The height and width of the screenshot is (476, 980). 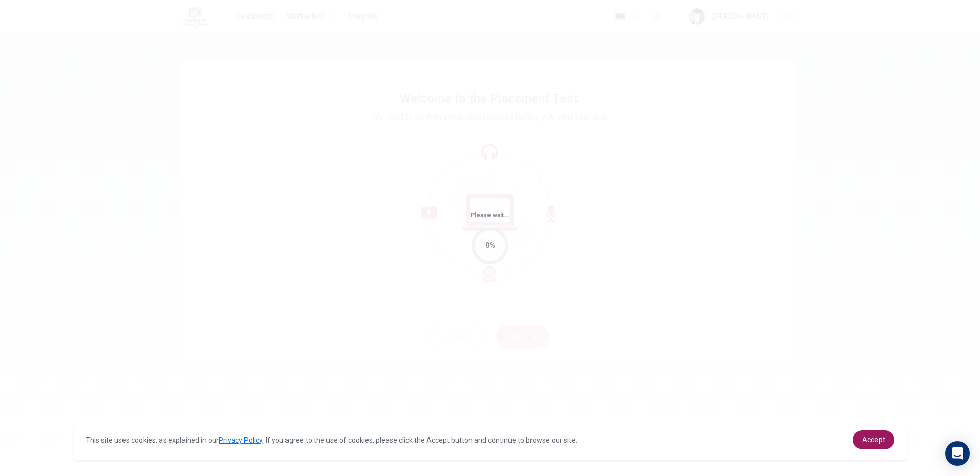 What do you see at coordinates (958, 454) in the screenshot?
I see `div: Open Intercom Messenger` at bounding box center [958, 454].